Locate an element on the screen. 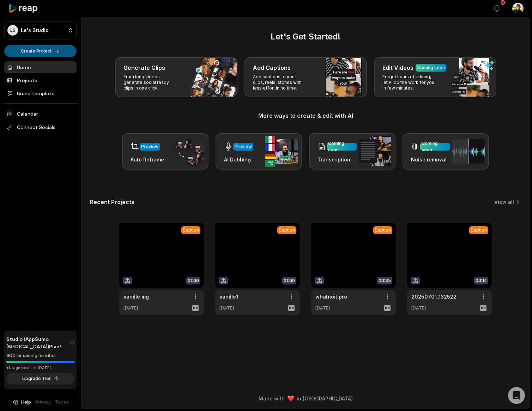  h3: Transcription is located at coordinates (337, 159).